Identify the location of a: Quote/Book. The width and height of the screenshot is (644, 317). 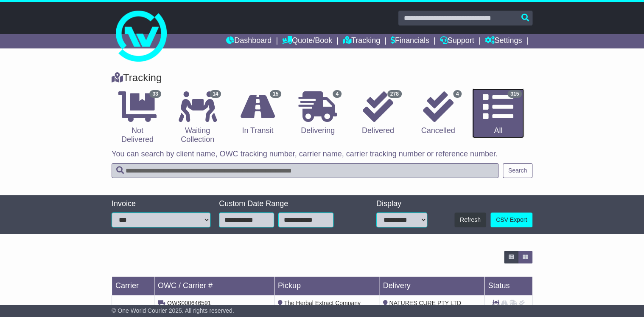
(307, 41).